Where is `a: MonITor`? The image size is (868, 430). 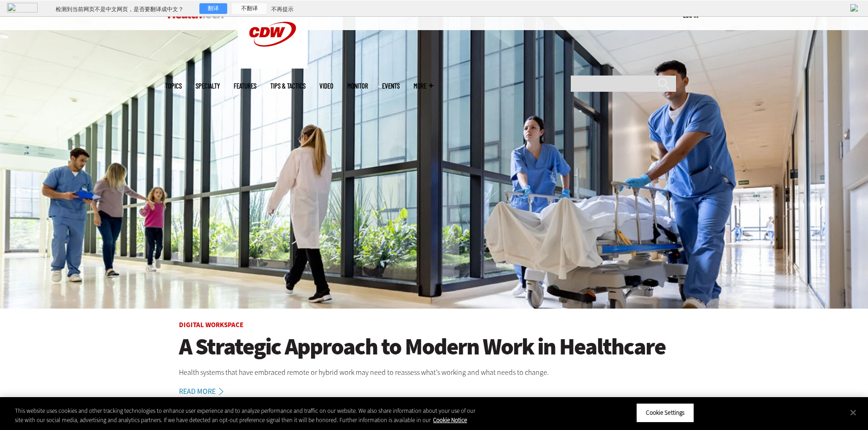 a: MonITor is located at coordinates (358, 86).